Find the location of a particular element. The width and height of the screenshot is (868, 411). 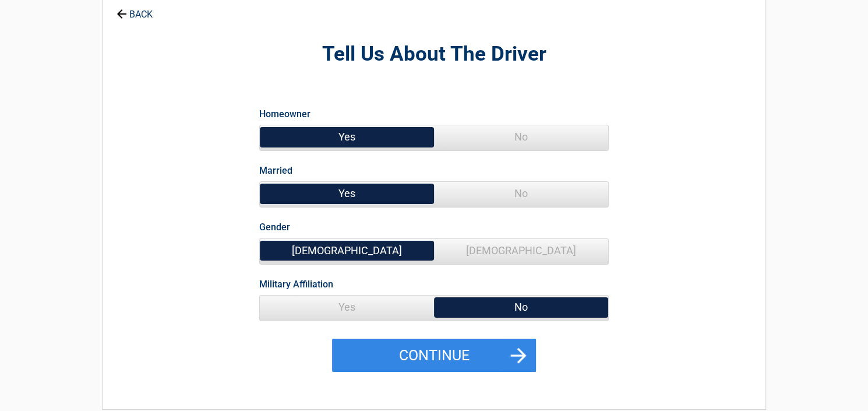

button: Continue is located at coordinates (434, 356).